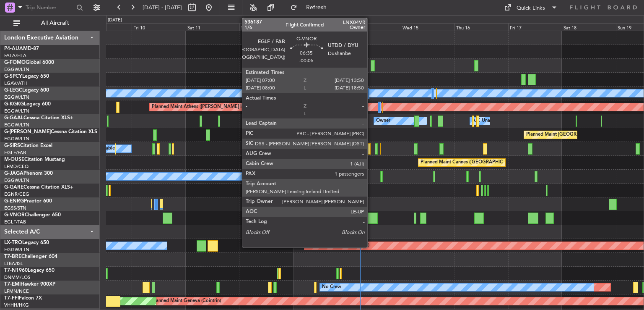 The height and width of the screenshot is (310, 644). Describe the element at coordinates (13, 49) in the screenshot. I see `span: P4-AUA` at that location.